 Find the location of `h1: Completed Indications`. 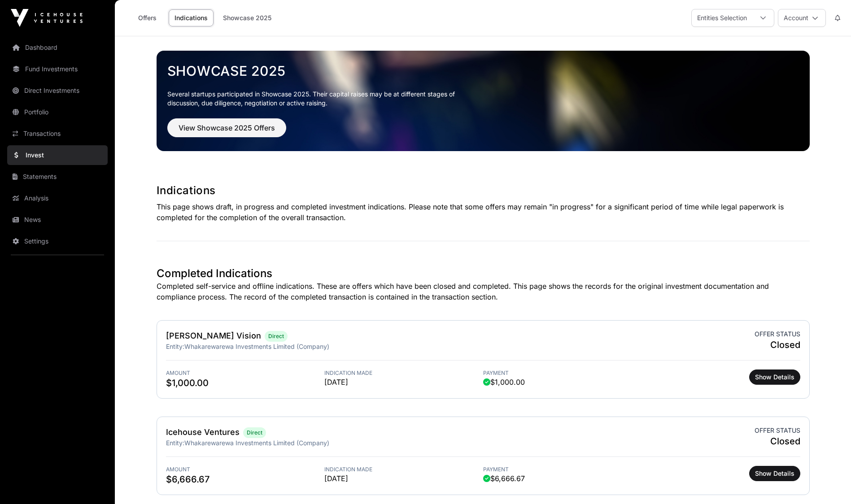

h1: Completed Indications is located at coordinates (483, 273).